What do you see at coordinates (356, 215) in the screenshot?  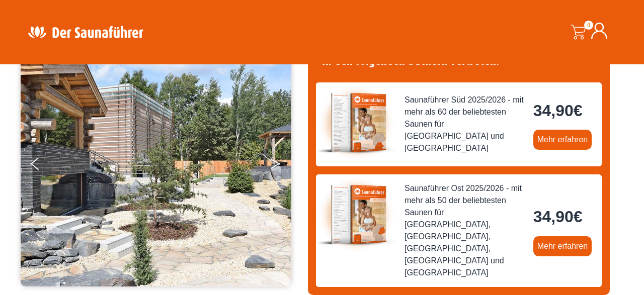 I see `img: der-saunafuehrer-2025-ost.jpg` at bounding box center [356, 215].